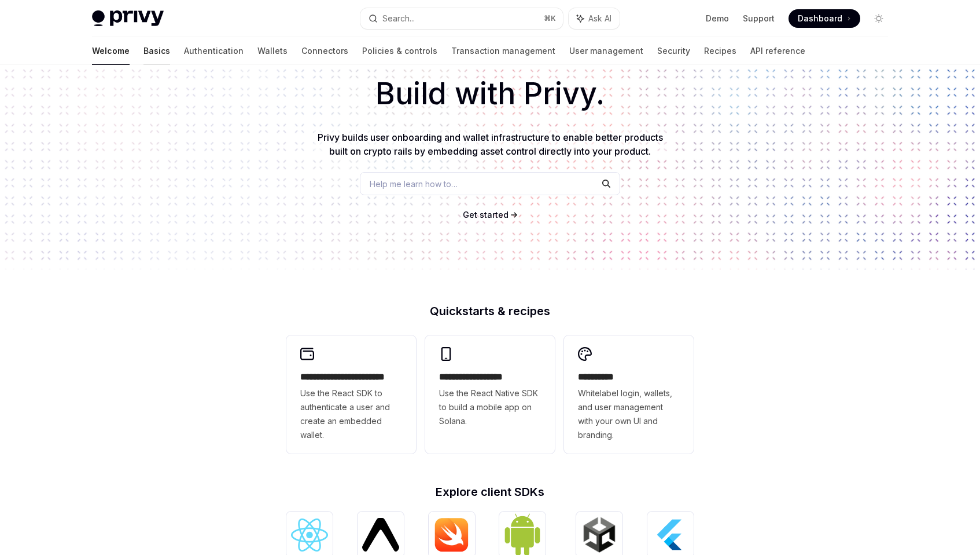 This screenshot has width=980, height=555. I want to click on img: light logo, so click(128, 19).